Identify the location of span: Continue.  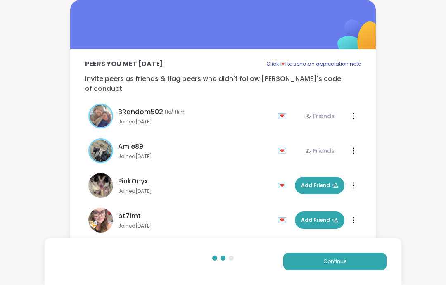
(335, 262).